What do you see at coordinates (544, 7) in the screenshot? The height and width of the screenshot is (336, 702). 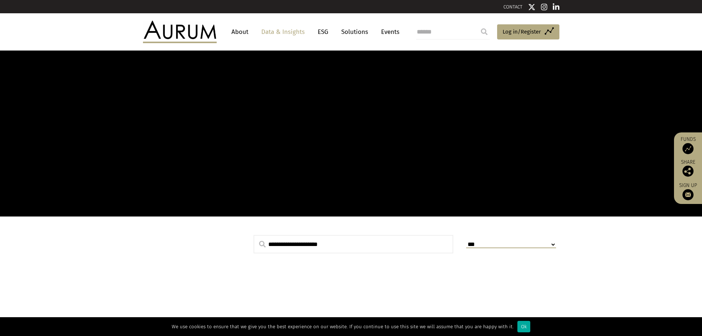 I see `img: Instagram icon` at bounding box center [544, 7].